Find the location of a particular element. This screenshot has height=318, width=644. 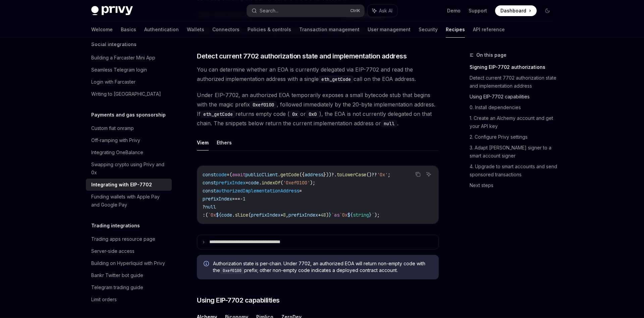

div: Funding wallets with Apple Pay and Google Pay is located at coordinates (130, 201).